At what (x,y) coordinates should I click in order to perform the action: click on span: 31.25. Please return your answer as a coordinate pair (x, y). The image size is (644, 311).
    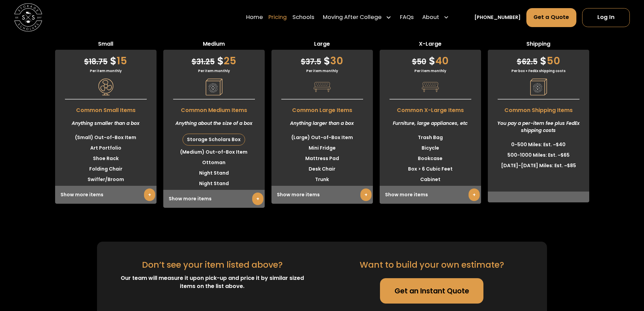
    Looking at the image, I should click on (203, 62).